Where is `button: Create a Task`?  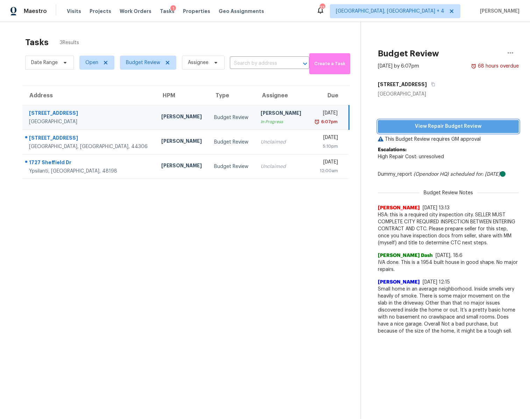
button: Create a Task is located at coordinates (330, 64).